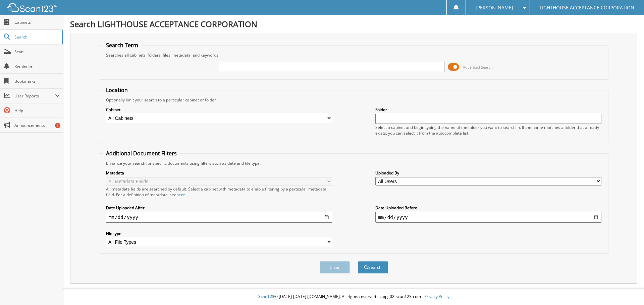 Image resolution: width=644 pixels, height=305 pixels. I want to click on legend: Search Term, so click(122, 45).